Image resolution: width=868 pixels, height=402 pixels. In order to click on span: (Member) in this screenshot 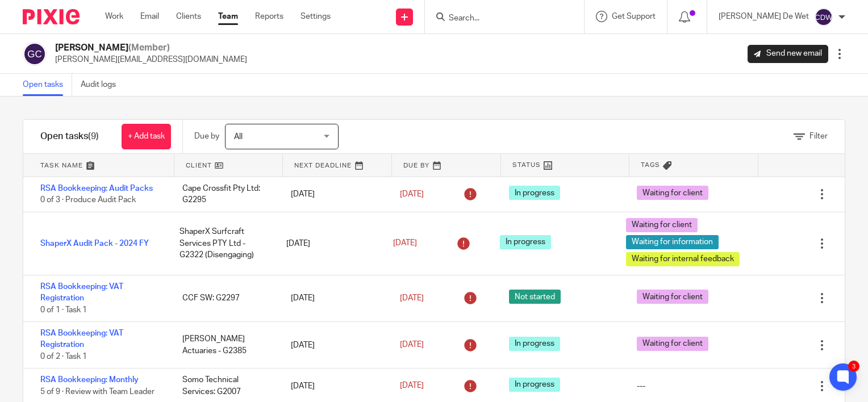, I will do `click(149, 48)`.